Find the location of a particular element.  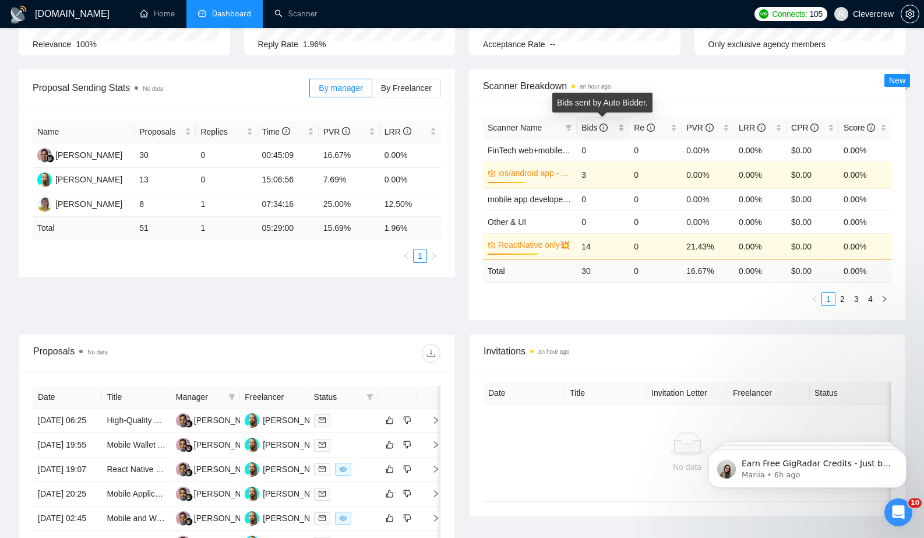

a: ReactNative only💥 is located at coordinates (534, 245).